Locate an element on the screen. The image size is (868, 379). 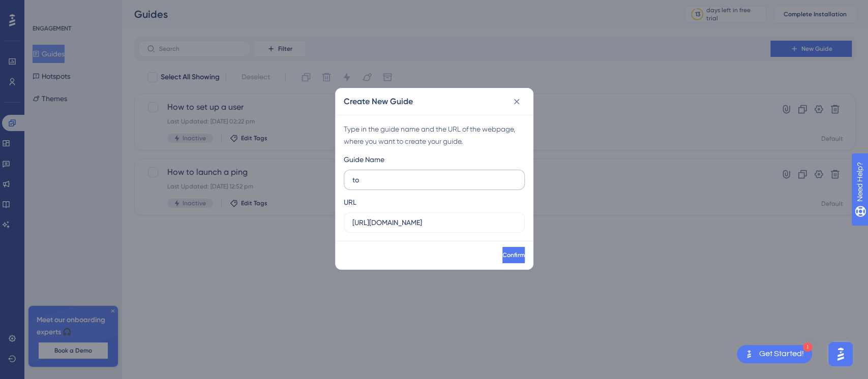
input: https://www.example.com is located at coordinates (434, 223).